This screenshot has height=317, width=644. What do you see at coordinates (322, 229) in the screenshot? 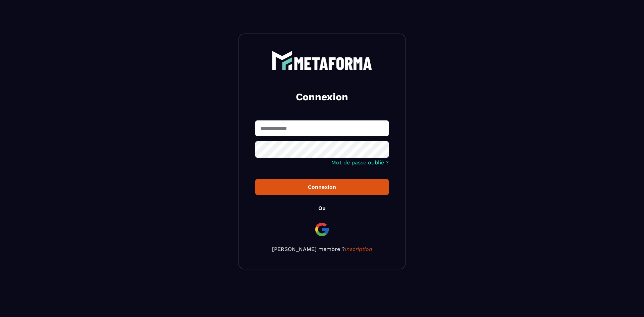
I see `img: google` at bounding box center [322, 229].